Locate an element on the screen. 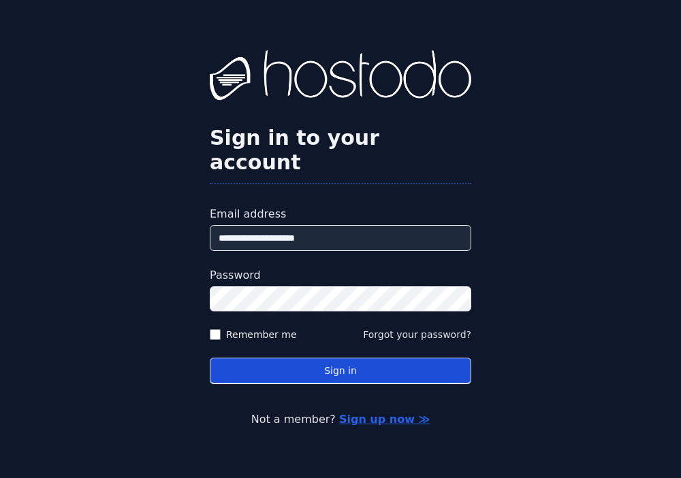  h2: Sign in to your account is located at coordinates (340, 150).